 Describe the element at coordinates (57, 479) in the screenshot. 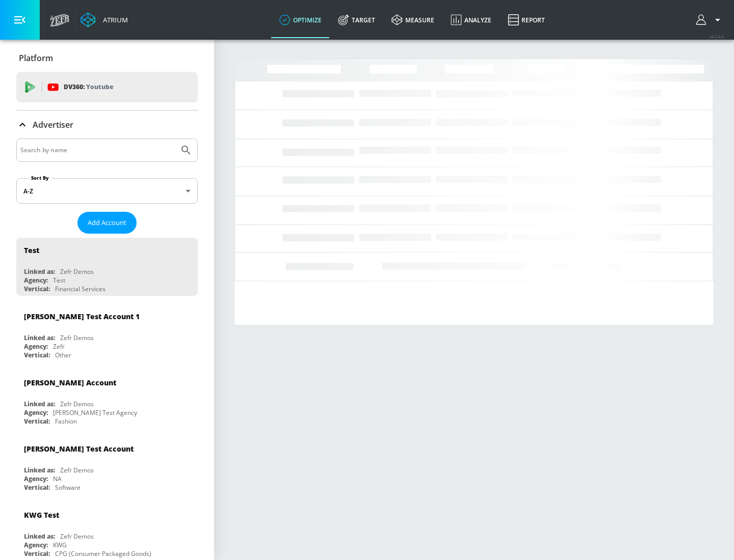

I see `div: NA` at that location.